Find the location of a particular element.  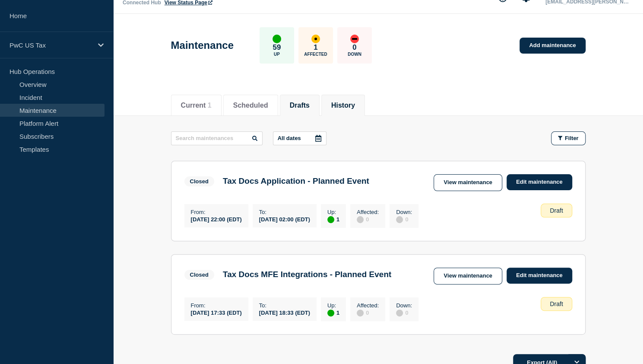

h3: Tax Docs MFE Integrations - Planned Event is located at coordinates (308, 274).